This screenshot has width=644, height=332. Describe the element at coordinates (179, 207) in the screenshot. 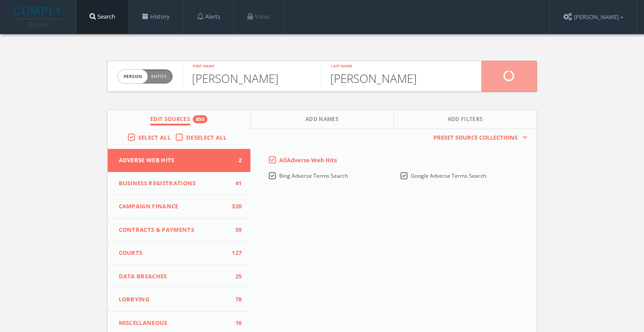

I see `button: Campaign Finance320` at that location.